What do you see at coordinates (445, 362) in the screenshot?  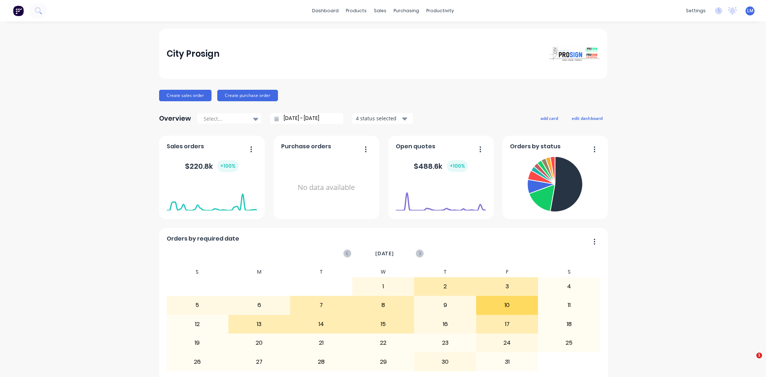 I see `div: 30` at bounding box center [445, 362].